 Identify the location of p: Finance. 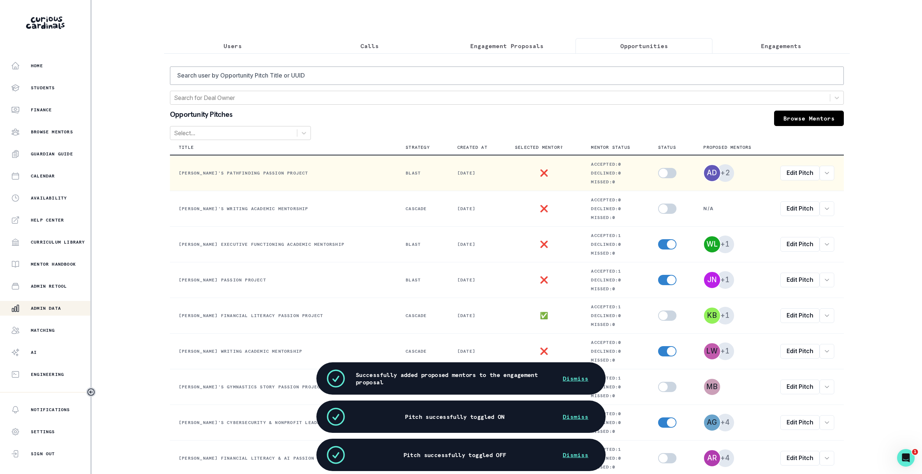
(41, 110).